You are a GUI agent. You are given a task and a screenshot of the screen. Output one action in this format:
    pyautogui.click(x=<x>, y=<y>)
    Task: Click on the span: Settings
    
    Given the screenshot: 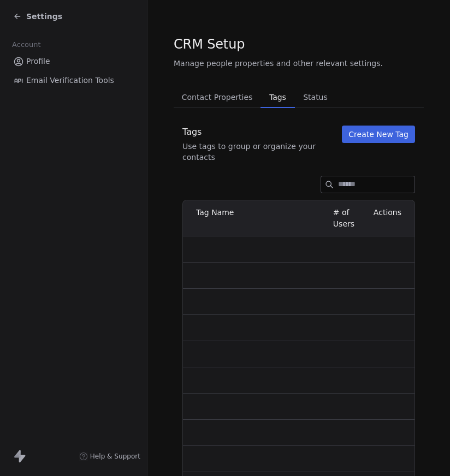 What is the action you would take?
    pyautogui.click(x=44, y=17)
    